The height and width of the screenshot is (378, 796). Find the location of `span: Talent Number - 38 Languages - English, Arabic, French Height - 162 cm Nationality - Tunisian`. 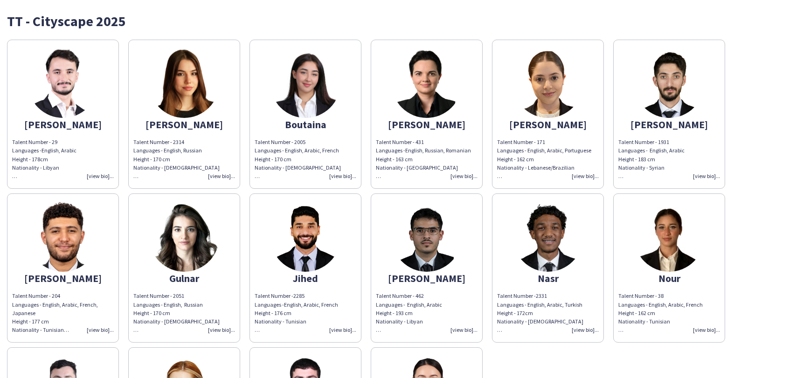

span: Talent Number - 38 Languages - English, Arabic, French Height - 162 cm Nationality - Tunisian is located at coordinates (660, 313).